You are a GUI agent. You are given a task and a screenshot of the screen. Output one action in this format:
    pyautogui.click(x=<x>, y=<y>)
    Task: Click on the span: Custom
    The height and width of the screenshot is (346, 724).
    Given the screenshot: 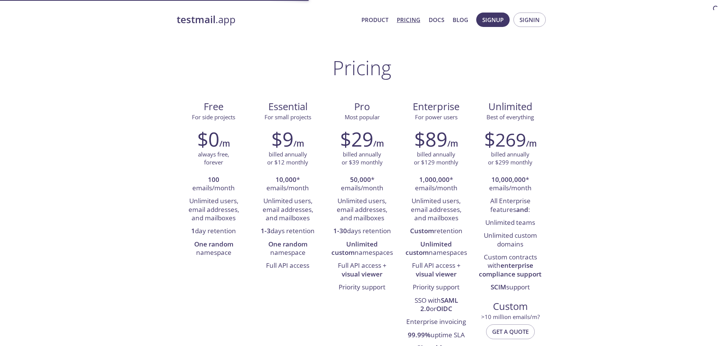 What is the action you would take?
    pyautogui.click(x=510, y=307)
    